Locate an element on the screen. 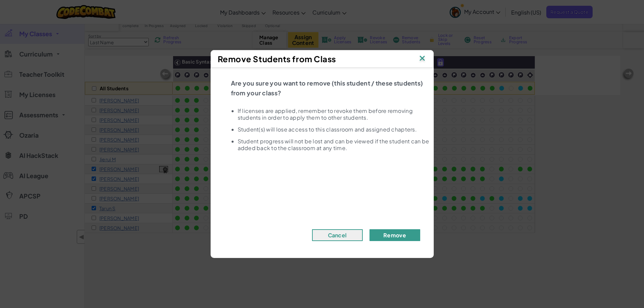 The height and width of the screenshot is (308, 644). span: Remove Students from Class is located at coordinates (277, 59).